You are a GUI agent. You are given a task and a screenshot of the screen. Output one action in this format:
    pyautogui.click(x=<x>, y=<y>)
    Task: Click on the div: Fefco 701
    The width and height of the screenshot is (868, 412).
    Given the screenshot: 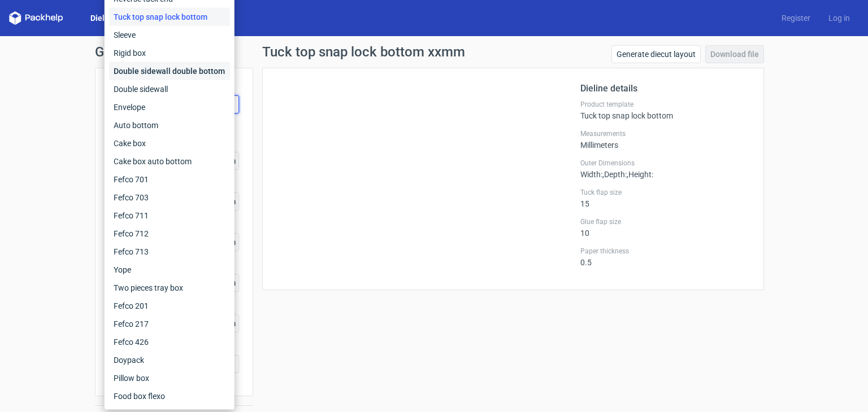 What is the action you would take?
    pyautogui.click(x=170, y=180)
    